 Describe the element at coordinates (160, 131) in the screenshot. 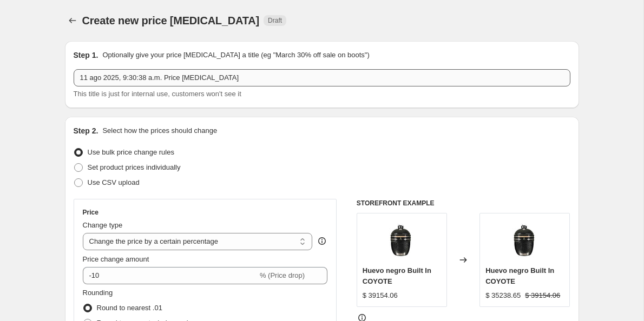

I see `p: Select how the prices should change` at that location.